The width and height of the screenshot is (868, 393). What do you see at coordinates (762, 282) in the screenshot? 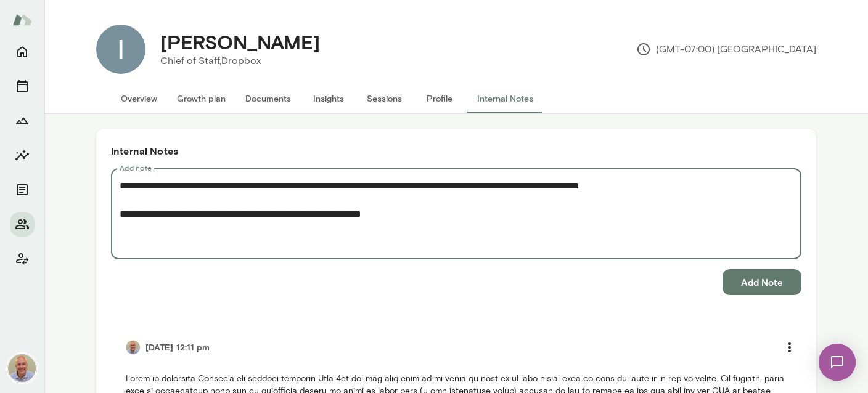
I see `button: Add Note` at bounding box center [762, 282].